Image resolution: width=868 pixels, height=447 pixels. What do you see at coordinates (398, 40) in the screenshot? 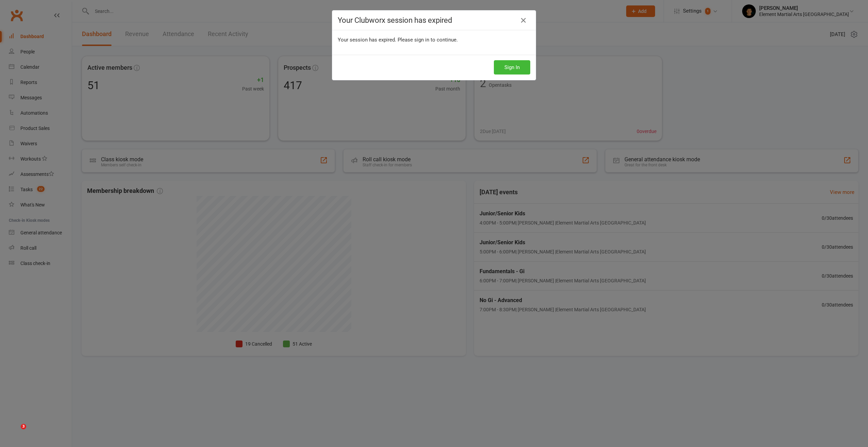
I see `span: Your session has expired. Please sign in to continue.` at bounding box center [398, 40].